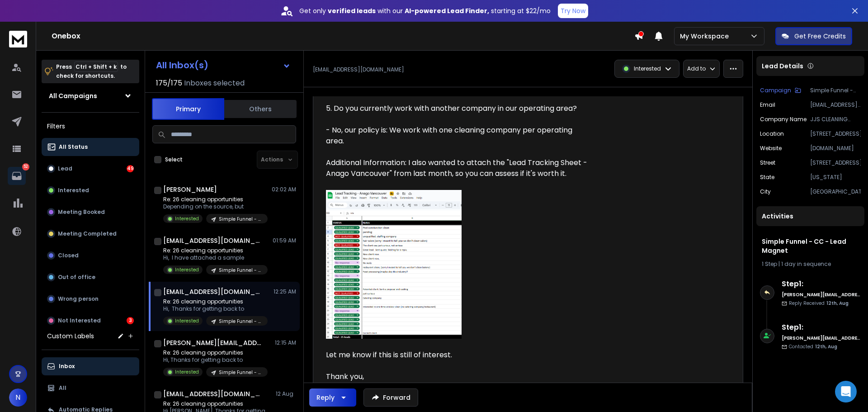 The height and width of the screenshot is (412, 868). Describe the element at coordinates (343, 36) in the screenshot. I see `h1: Onebox` at that location.